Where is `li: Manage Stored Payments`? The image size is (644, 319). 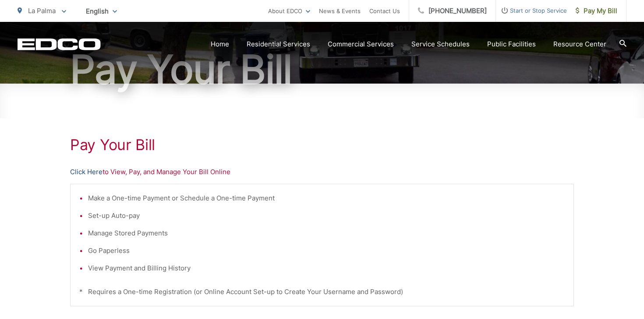 li: Manage Stored Payments is located at coordinates (327, 234).